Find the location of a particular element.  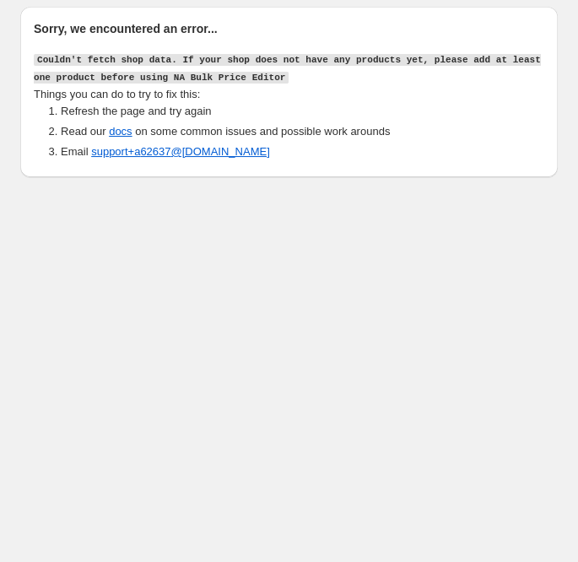

code: Couldn't fetch shop data. If your shop does not have any products yet, please add at least one pr... is located at coordinates (287, 68).